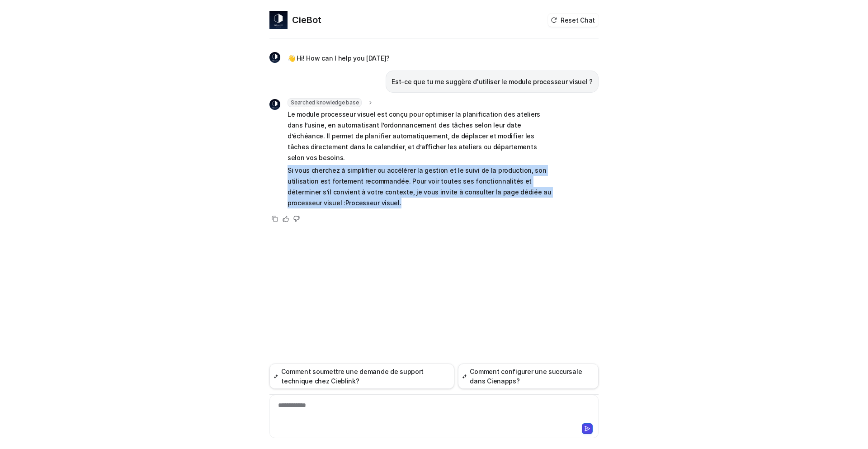 The height and width of the screenshot is (449, 868). I want to click on button: Comment configurer une succursale dans Cienapps?, so click(528, 376).